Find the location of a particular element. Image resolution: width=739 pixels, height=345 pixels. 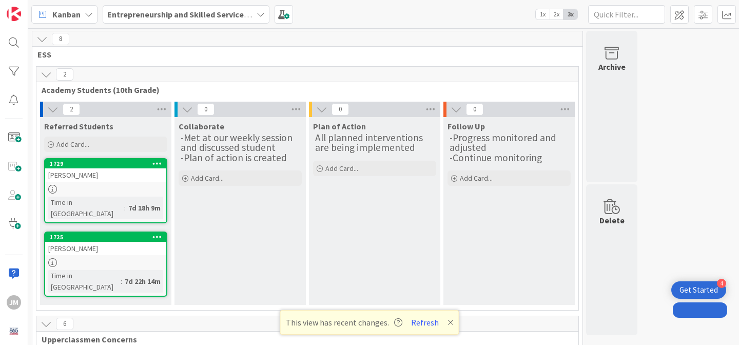

span: Referred Students is located at coordinates (79, 126).